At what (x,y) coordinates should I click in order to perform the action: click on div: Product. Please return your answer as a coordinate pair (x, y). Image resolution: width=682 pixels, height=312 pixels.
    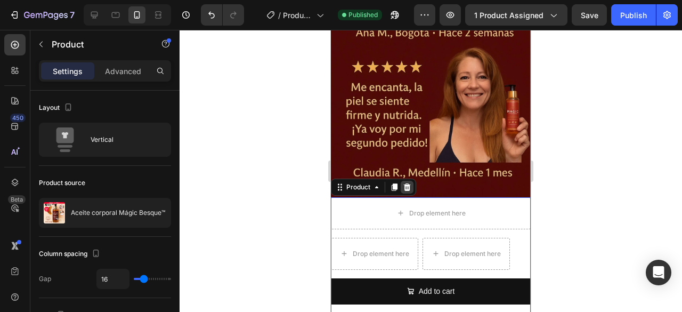
    Looking at the image, I should click on (27, 157).